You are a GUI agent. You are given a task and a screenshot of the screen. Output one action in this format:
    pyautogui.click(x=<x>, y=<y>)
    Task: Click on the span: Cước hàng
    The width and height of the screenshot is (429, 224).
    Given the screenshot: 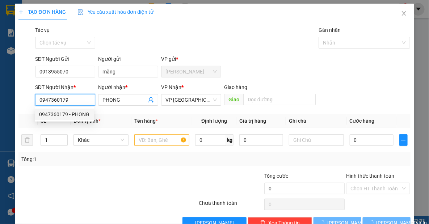 What is the action you would take?
    pyautogui.click(x=362, y=121)
    